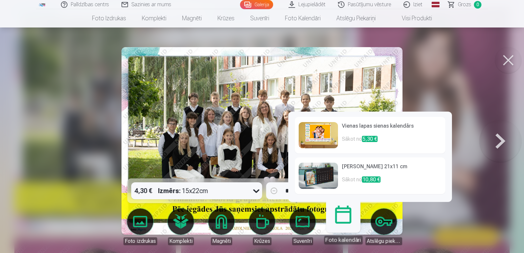  What do you see at coordinates (183, 191) in the screenshot?
I see `div: 15x22cm` at bounding box center [183, 191].